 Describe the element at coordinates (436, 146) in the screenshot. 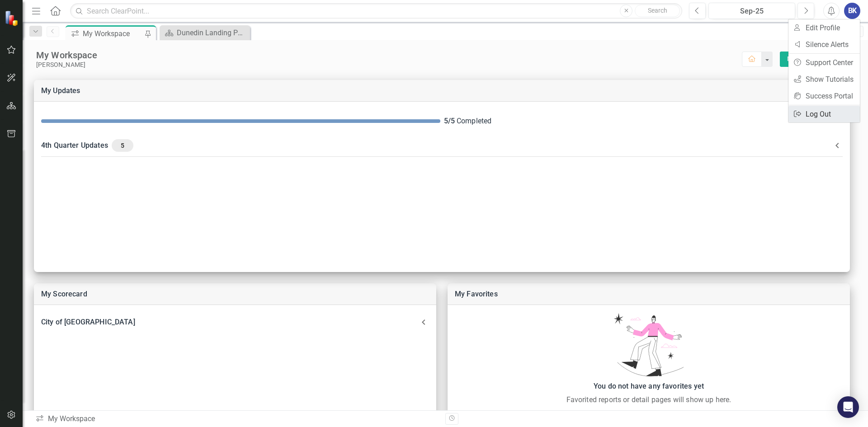

I see `div: 4th Quarter Updates` at that location.